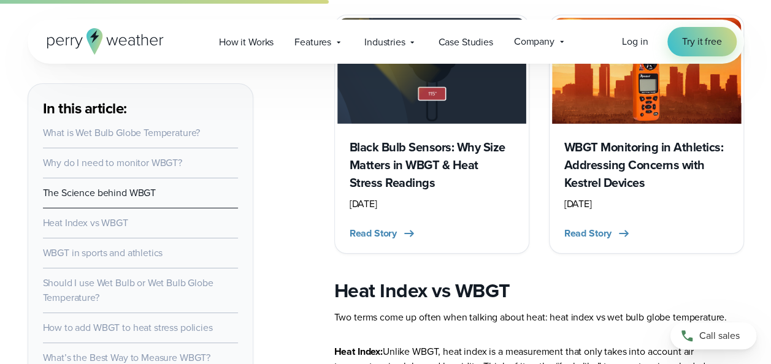 Image resolution: width=771 pixels, height=364 pixels. What do you see at coordinates (358, 351) in the screenshot?
I see `strong: Heat Index:` at bounding box center [358, 351].